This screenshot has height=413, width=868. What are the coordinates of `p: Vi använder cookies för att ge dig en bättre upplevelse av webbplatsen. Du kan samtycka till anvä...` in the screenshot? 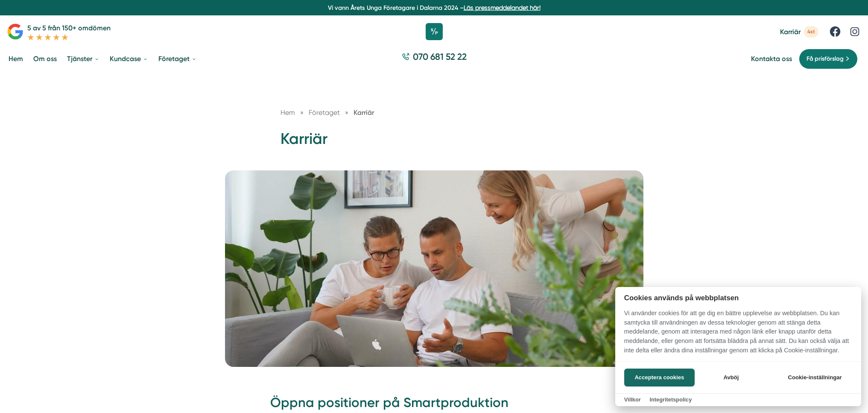 It's located at (738, 335).